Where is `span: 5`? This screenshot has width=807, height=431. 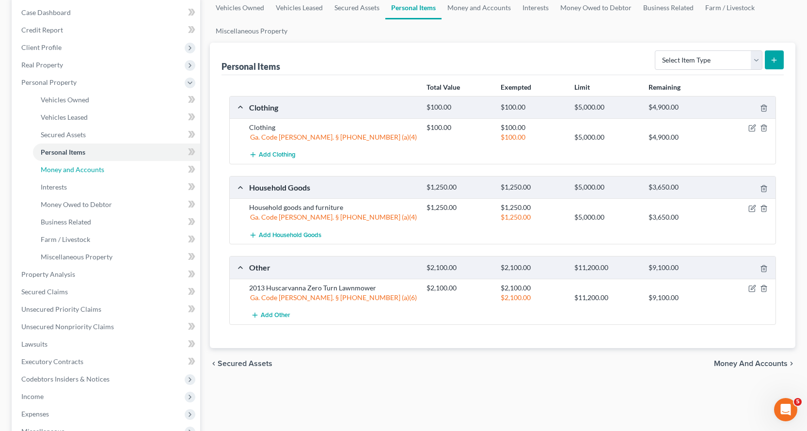 span: 5 is located at coordinates (797, 402).